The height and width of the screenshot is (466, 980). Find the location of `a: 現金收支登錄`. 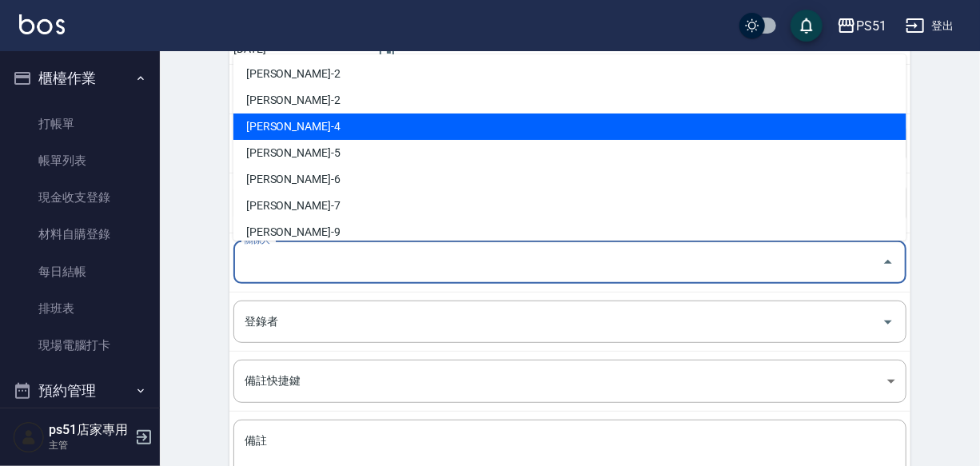

a: 現金收支登錄 is located at coordinates (80, 197).